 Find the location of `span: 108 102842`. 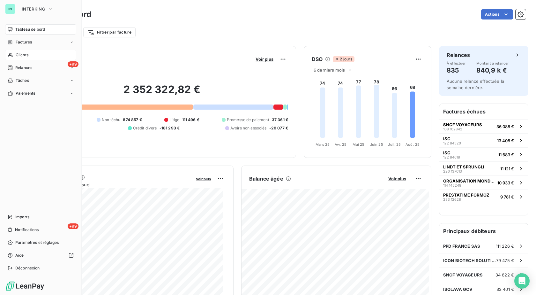

span: 108 102842 is located at coordinates (453, 129).